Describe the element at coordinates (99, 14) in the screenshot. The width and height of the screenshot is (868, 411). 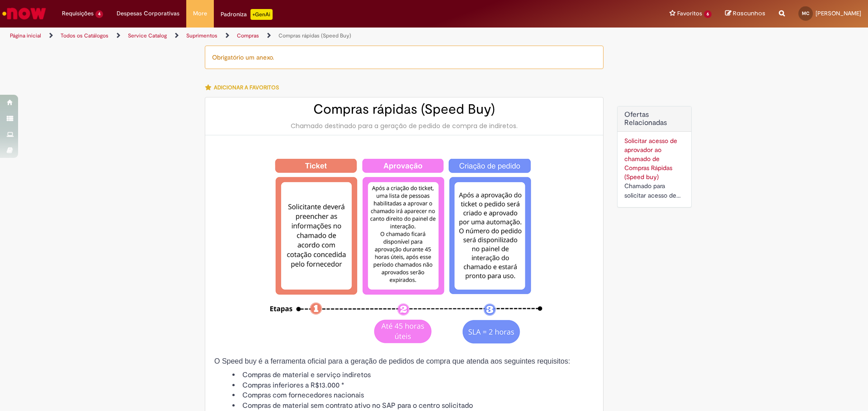
I see `span: 4` at that location.